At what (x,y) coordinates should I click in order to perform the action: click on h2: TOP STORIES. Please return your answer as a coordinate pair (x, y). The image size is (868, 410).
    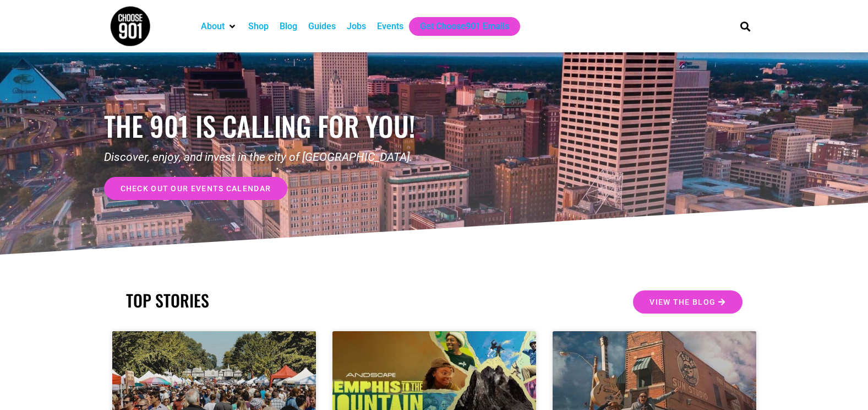
    Looking at the image, I should click on (277, 300).